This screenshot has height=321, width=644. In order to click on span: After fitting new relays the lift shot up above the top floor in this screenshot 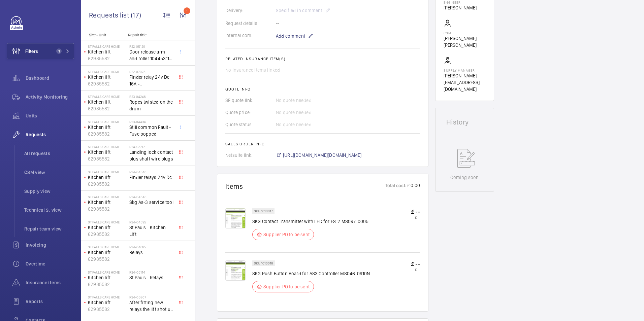, I will do `click(151, 306)`.